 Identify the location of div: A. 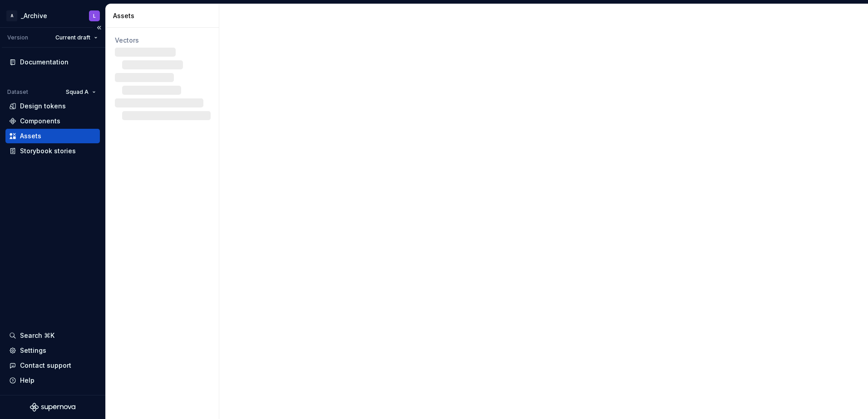
(12, 16).